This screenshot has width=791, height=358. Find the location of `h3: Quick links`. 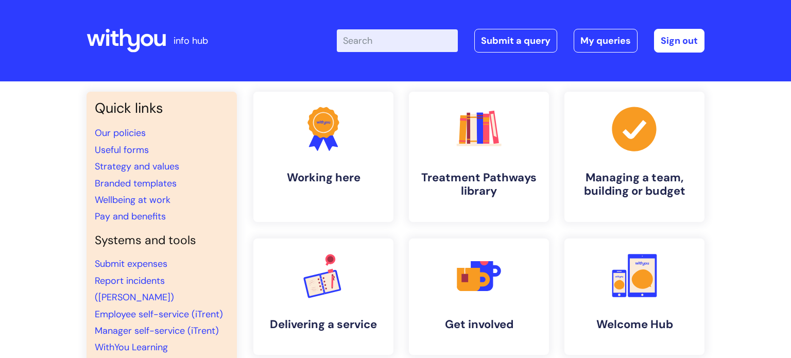

h3: Quick links is located at coordinates (162, 108).